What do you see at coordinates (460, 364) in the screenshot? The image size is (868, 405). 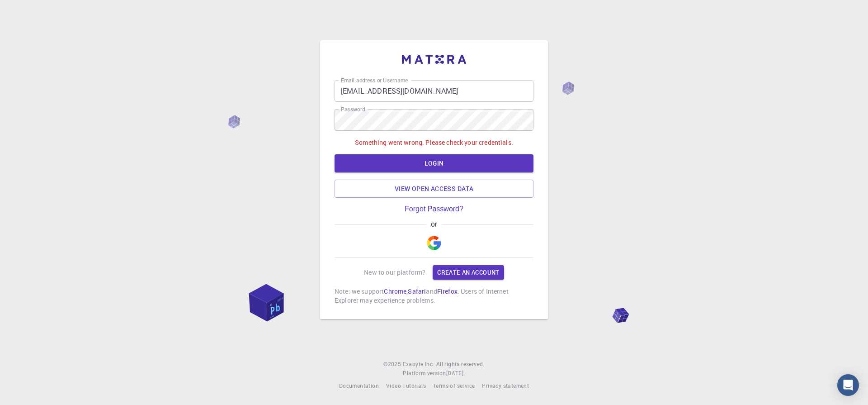 I see `span: All rights reserved.` at bounding box center [460, 364].